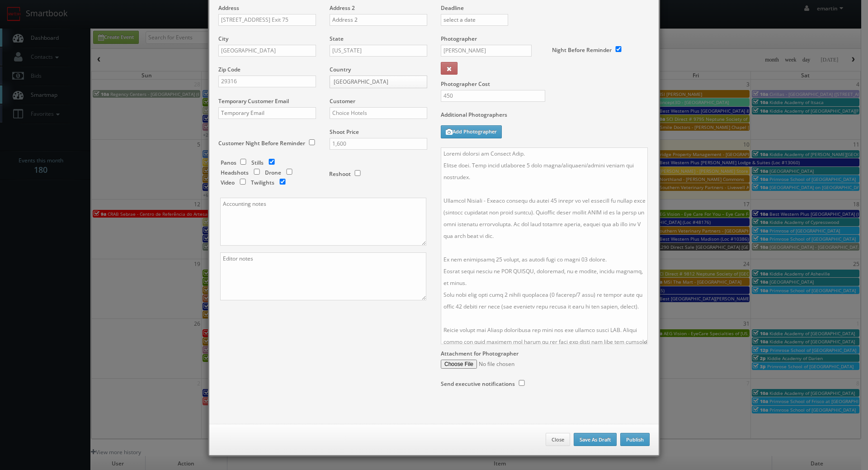 This screenshot has height=470, width=868. Describe the element at coordinates (480, 353) in the screenshot. I see `label: Attachment for Photographer` at that location.